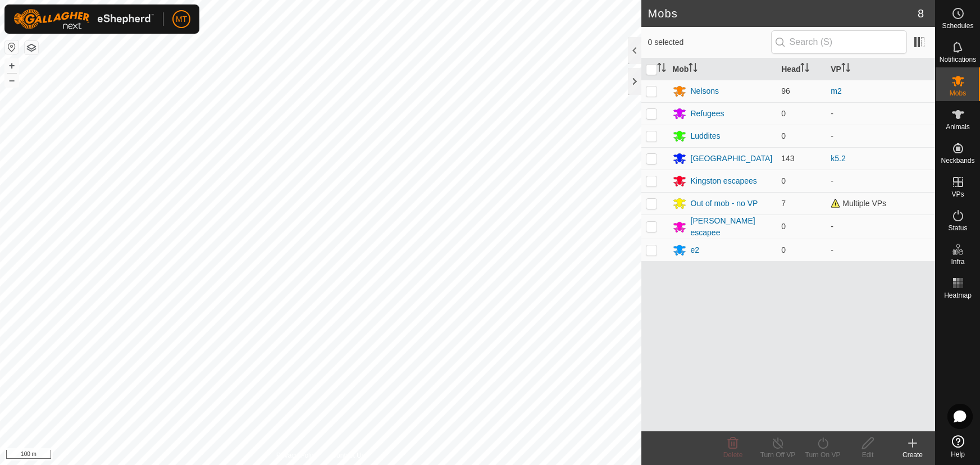 The height and width of the screenshot is (465, 980). What do you see at coordinates (957, 160) in the screenshot?
I see `span: Neckbands` at bounding box center [957, 160].